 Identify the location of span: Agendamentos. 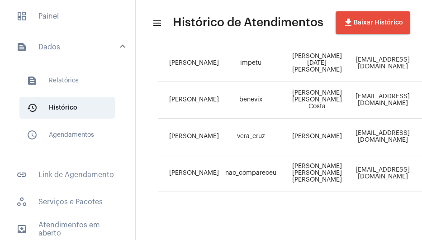
(67, 135).